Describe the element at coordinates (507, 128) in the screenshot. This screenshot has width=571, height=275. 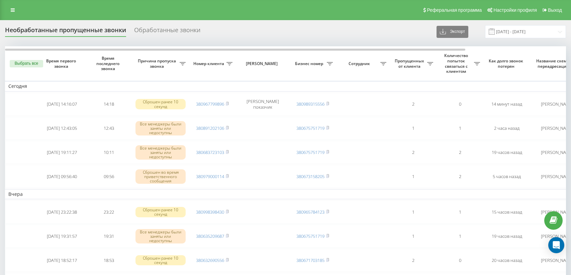
I see `td: 2 часа назад` at that location.